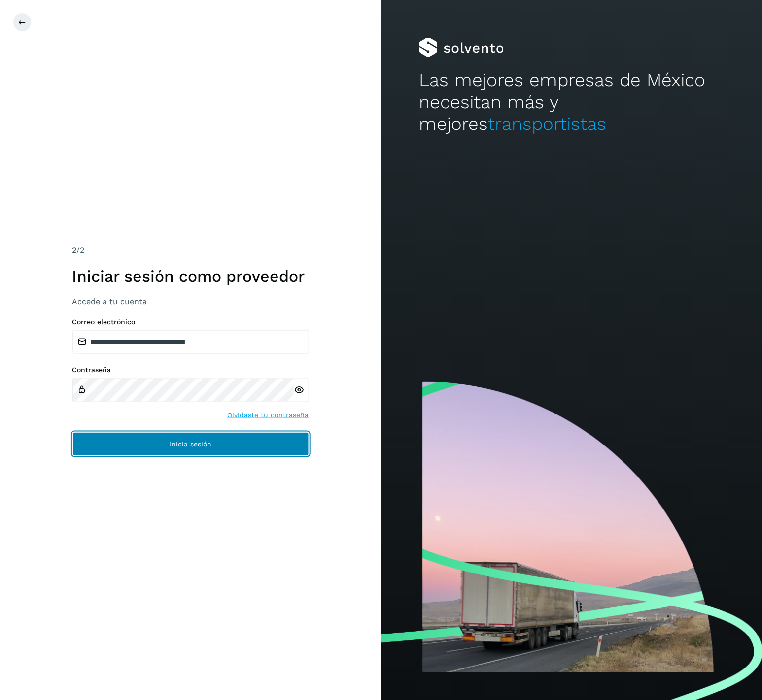  I want to click on span: transportistas, so click(547, 123).